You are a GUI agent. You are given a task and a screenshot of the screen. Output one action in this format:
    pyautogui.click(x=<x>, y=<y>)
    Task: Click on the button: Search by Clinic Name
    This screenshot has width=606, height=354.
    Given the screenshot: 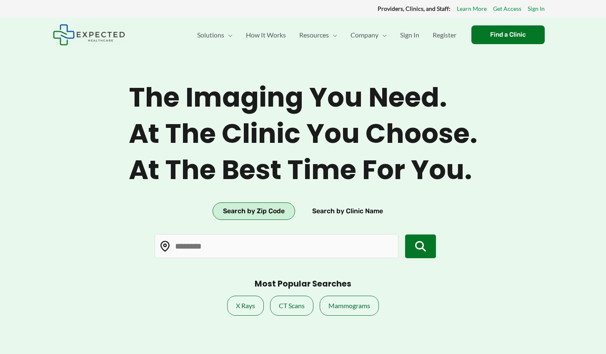 What is the action you would take?
    pyautogui.click(x=348, y=211)
    